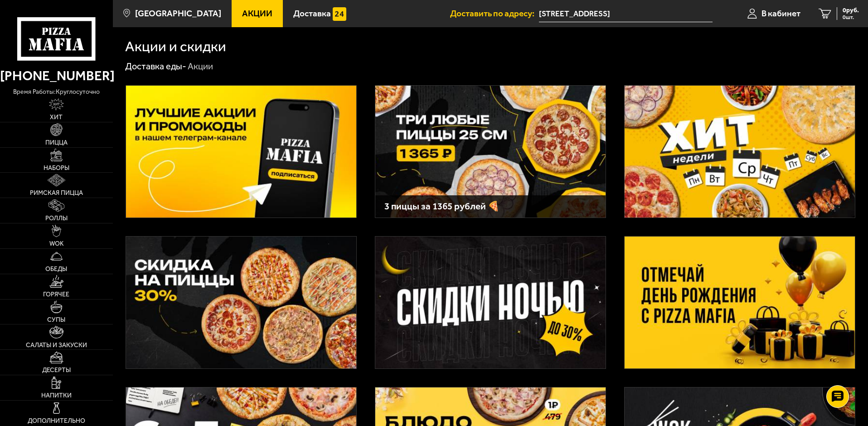 The height and width of the screenshot is (426, 868). What do you see at coordinates (56, 244) in the screenshot?
I see `span: WOK` at bounding box center [56, 244].